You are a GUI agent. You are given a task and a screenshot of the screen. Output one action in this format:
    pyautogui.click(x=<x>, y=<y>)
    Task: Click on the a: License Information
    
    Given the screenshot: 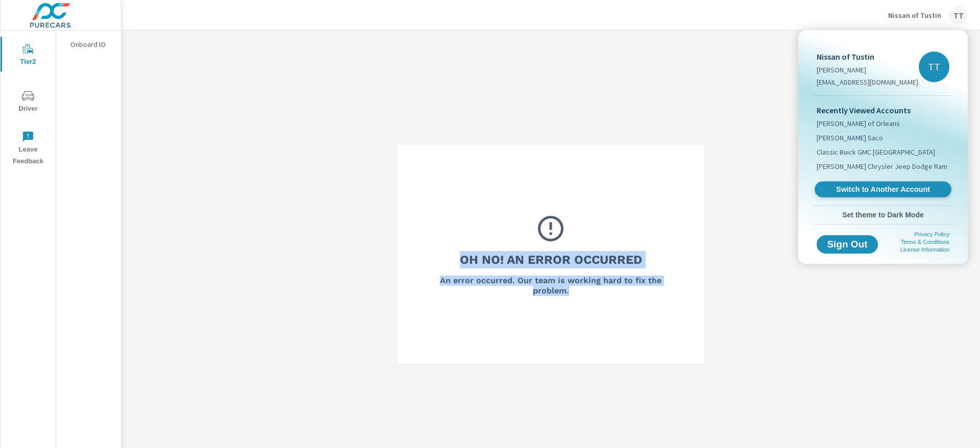 What is the action you would take?
    pyautogui.click(x=925, y=250)
    